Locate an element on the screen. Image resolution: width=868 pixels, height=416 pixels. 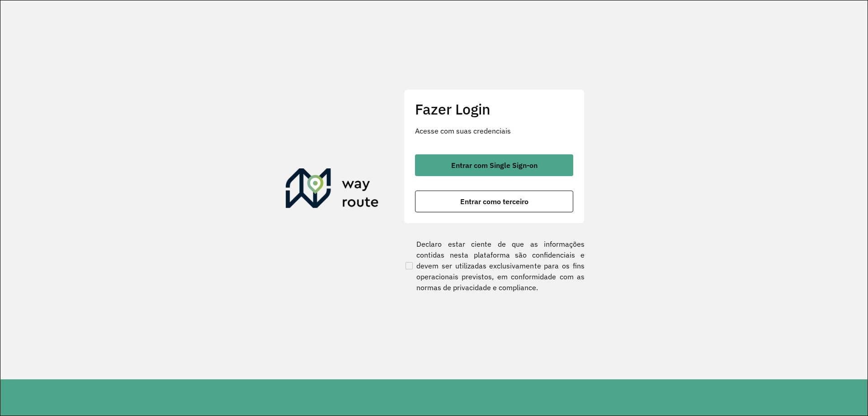
h2: Fazer Login is located at coordinates (494, 109).